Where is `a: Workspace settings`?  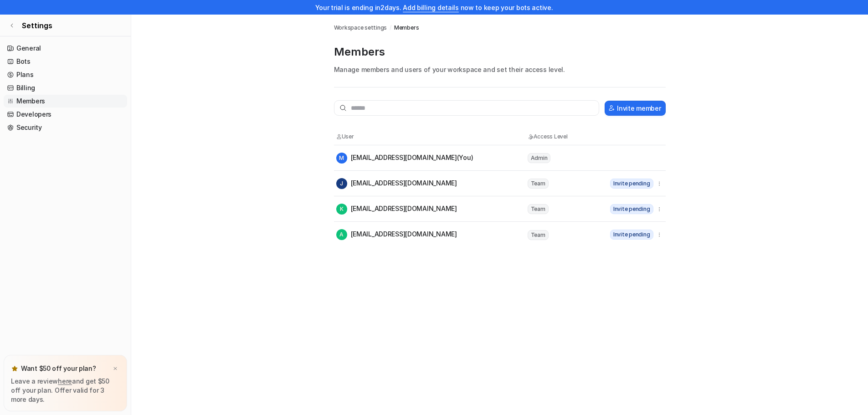 a: Workspace settings is located at coordinates (360, 28).